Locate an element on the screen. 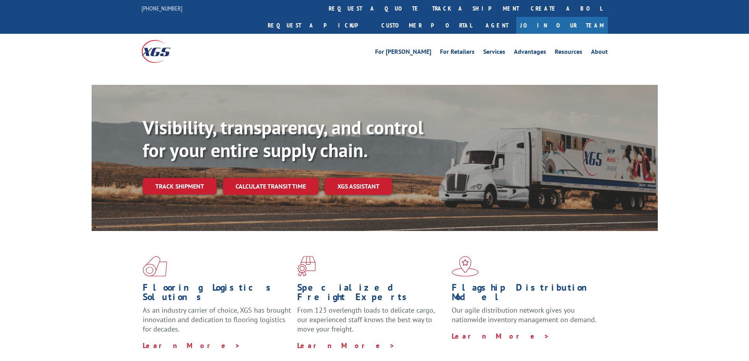  span: As an industry carrier of choice, XGS has brought innovation and dedication to flooring logistics... is located at coordinates (217, 320).